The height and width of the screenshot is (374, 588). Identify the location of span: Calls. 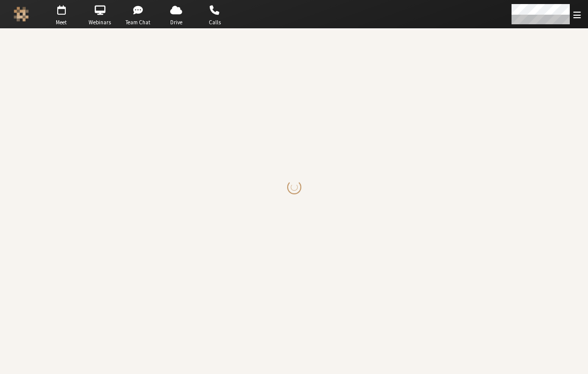
(214, 22).